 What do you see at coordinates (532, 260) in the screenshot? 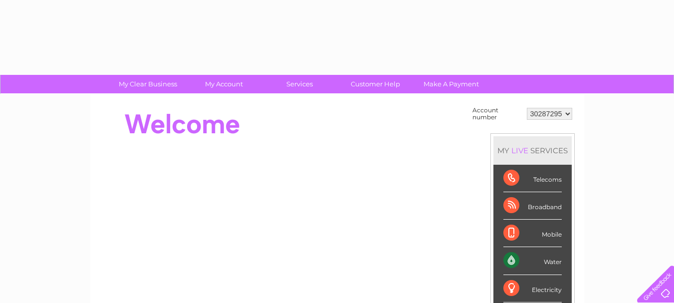
I see `div: Water` at bounding box center [532, 260].